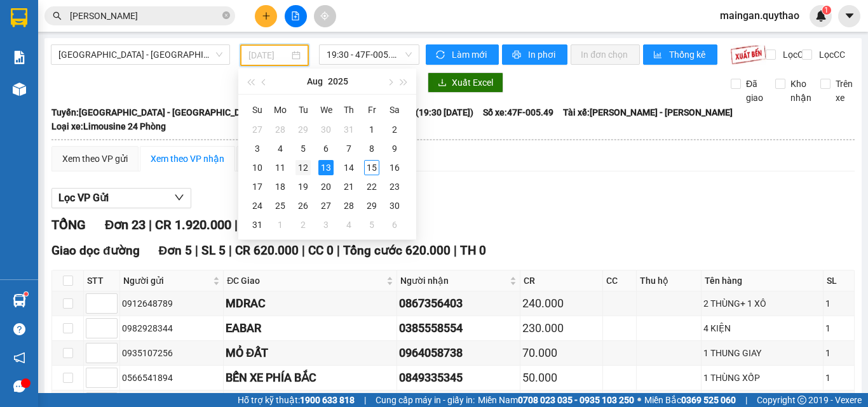  Describe the element at coordinates (688, 55) in the screenshot. I see `span: Thống kê` at that location.